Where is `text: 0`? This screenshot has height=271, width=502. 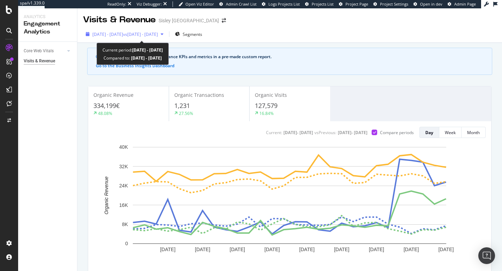 text: 0 is located at coordinates (126, 244).